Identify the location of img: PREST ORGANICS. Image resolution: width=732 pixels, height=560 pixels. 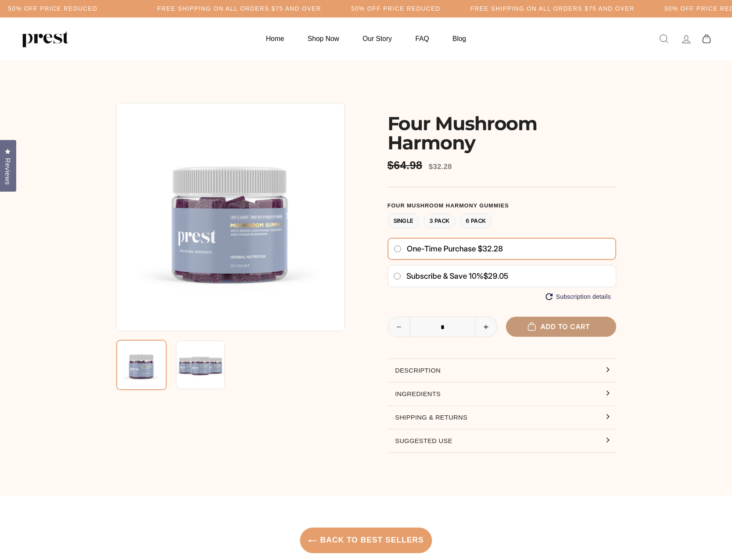
(45, 39).